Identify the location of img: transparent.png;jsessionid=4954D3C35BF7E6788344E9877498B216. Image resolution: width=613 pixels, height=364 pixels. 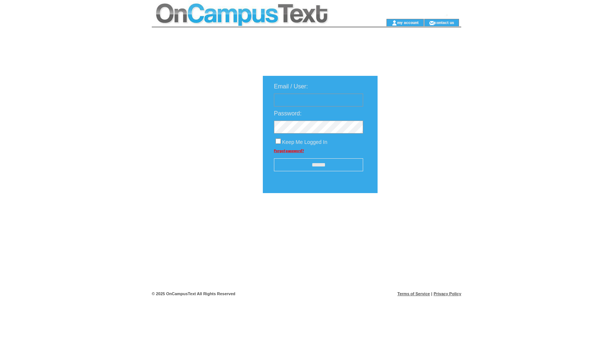
(417, 216).